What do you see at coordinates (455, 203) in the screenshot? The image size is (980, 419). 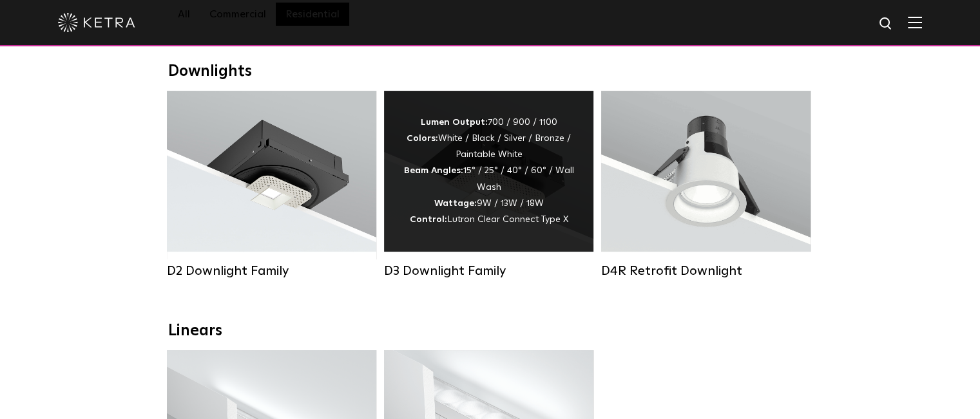 I see `strong: Wattage:` at bounding box center [455, 203].